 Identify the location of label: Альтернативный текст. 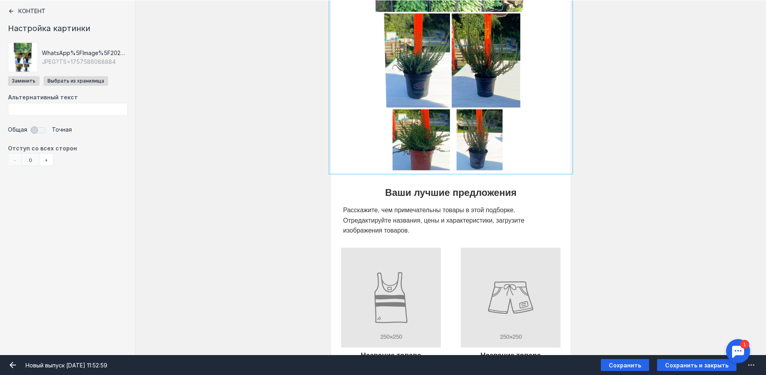
(68, 98).